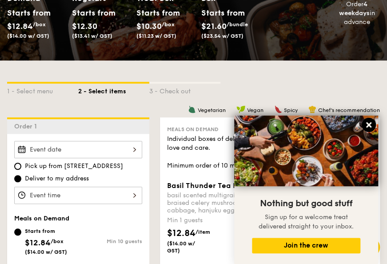 The height and width of the screenshot is (264, 387). I want to click on div: Min 10 guests, so click(110, 241).